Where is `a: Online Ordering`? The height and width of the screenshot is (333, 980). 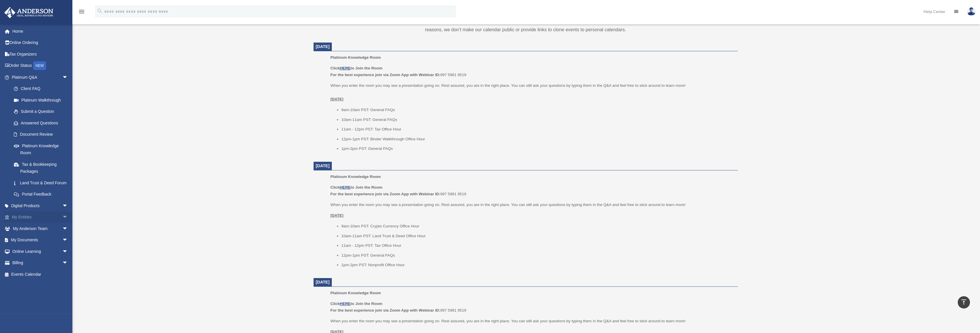
a: Online Ordering is located at coordinates (40, 43).